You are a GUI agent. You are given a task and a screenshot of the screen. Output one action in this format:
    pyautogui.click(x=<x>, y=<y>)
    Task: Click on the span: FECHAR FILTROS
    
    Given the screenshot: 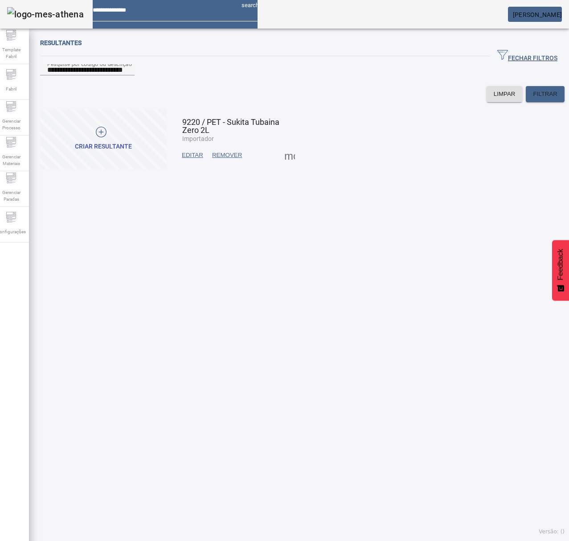 What is the action you would take?
    pyautogui.click(x=527, y=56)
    